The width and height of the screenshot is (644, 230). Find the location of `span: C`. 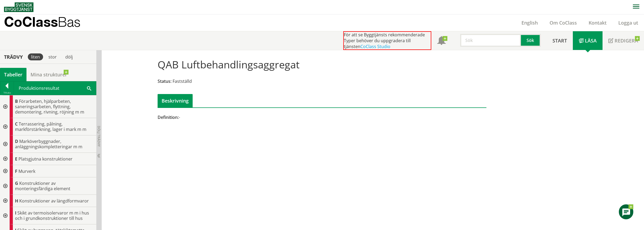

span: C is located at coordinates (16, 124).